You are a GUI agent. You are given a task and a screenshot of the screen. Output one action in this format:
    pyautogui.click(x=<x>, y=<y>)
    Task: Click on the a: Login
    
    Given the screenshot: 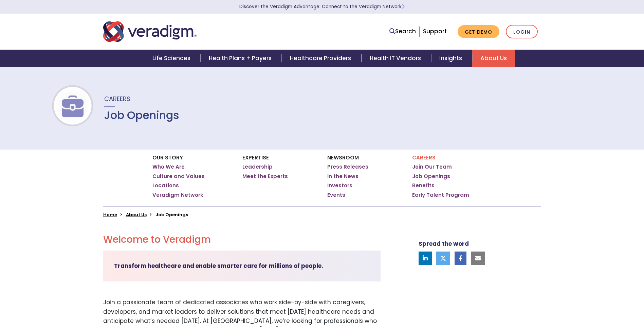 What is the action you would take?
    pyautogui.click(x=522, y=32)
    